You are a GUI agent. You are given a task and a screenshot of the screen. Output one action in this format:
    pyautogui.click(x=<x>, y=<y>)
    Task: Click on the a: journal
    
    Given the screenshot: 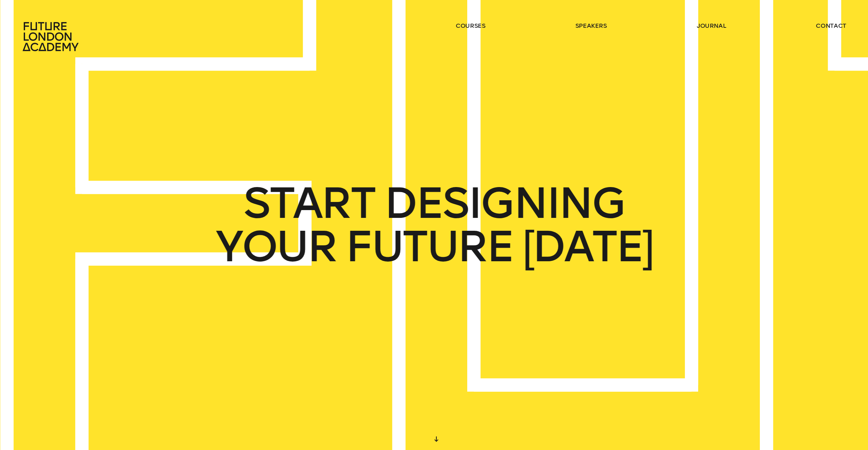 What is the action you would take?
    pyautogui.click(x=712, y=26)
    